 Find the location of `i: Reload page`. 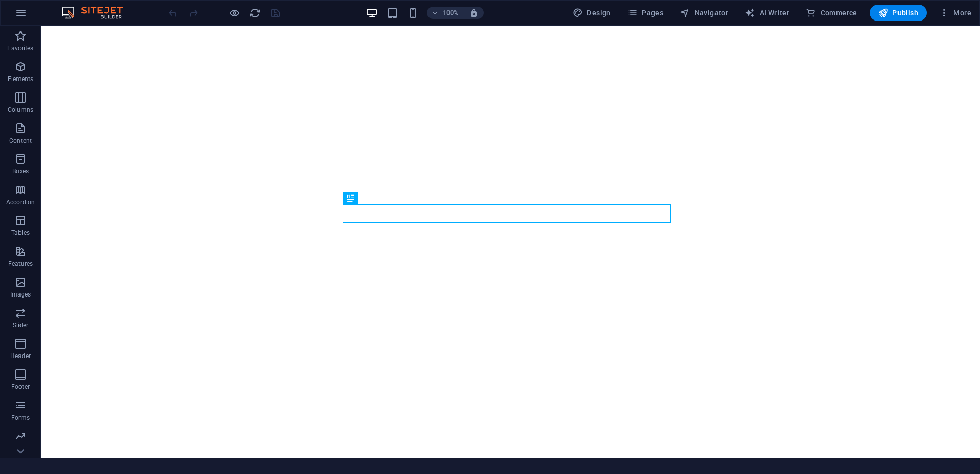

i: Reload page is located at coordinates (255, 13).